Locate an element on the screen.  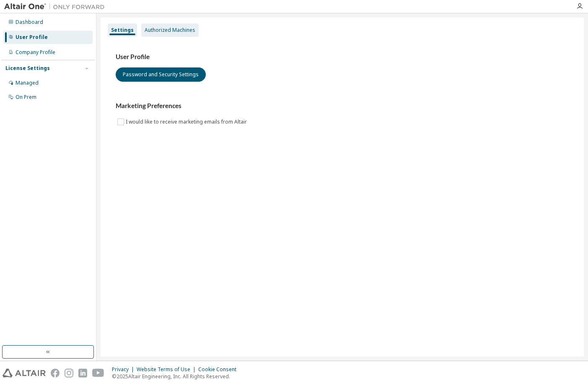
div: Settings is located at coordinates (122, 30).